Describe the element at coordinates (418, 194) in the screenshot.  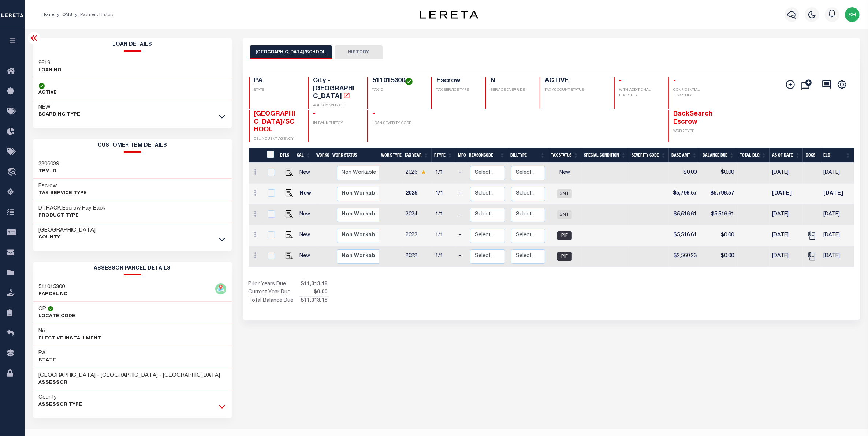
I see `td: 2025` at that location.